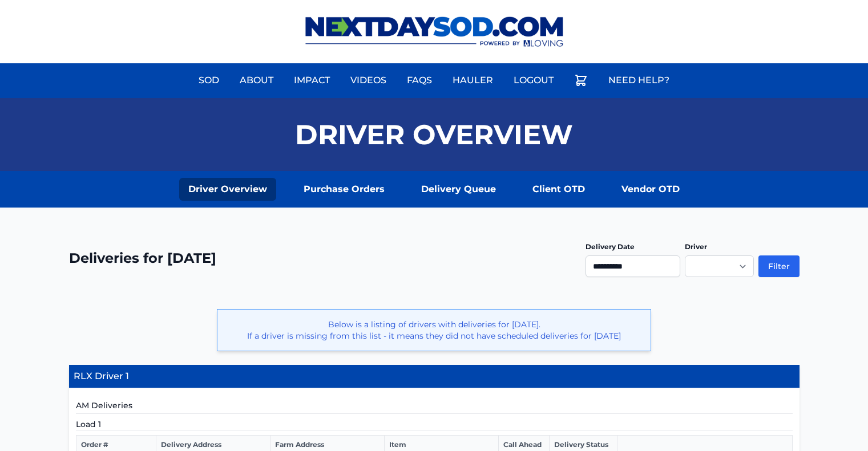 The width and height of the screenshot is (868, 451). I want to click on a: Sod, so click(209, 81).